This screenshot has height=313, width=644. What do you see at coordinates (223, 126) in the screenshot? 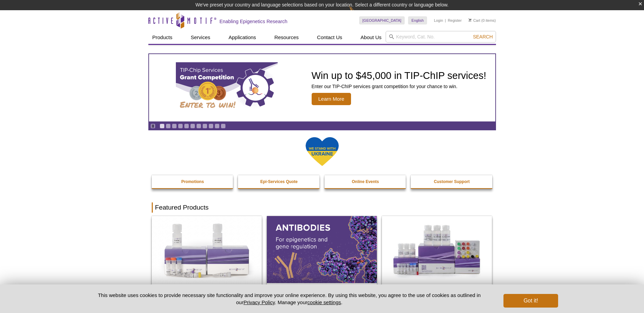
I see `a: Go to slide 11` at bounding box center [223, 126].